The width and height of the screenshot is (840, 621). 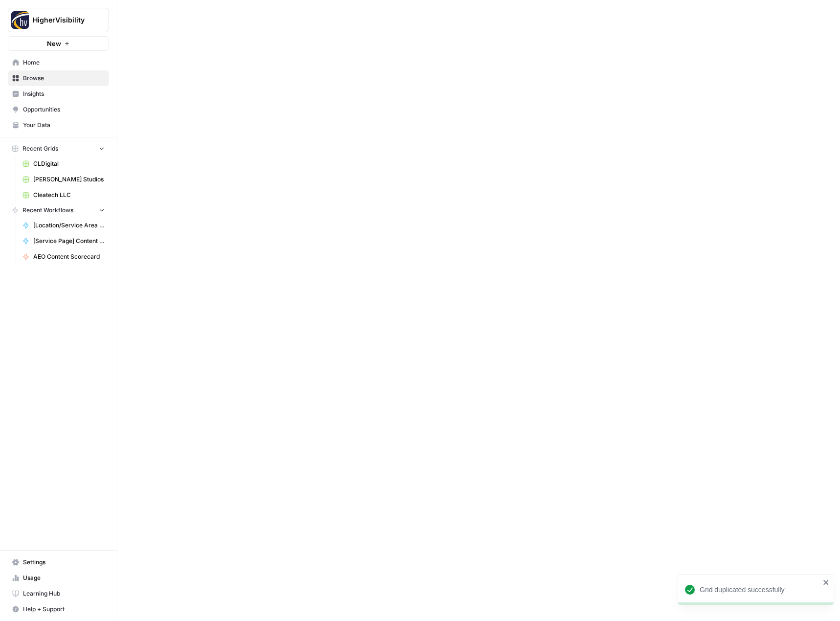 What do you see at coordinates (69, 225) in the screenshot?
I see `span: [Location/Service Area Page] Content Brief to Service Page` at bounding box center [69, 225].